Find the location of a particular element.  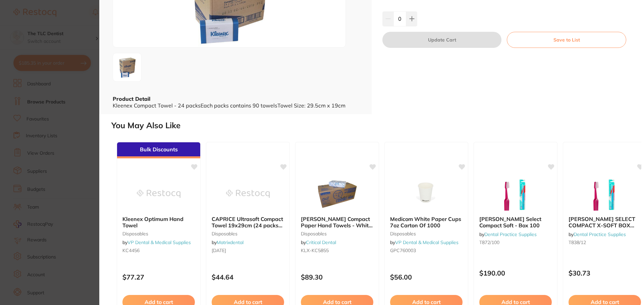

b: CAPRICE Ultrasoft Compact Towel 19x29cm (24 packs of 90) 1929CW is located at coordinates (248, 222).